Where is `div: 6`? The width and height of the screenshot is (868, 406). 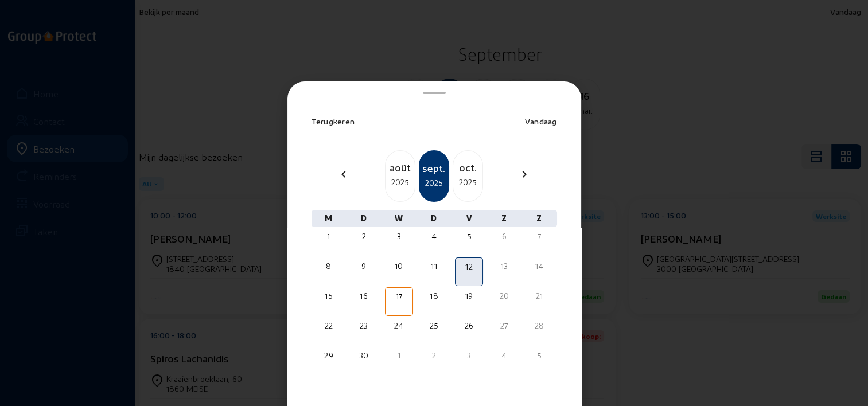
div: 6 is located at coordinates (504, 236).